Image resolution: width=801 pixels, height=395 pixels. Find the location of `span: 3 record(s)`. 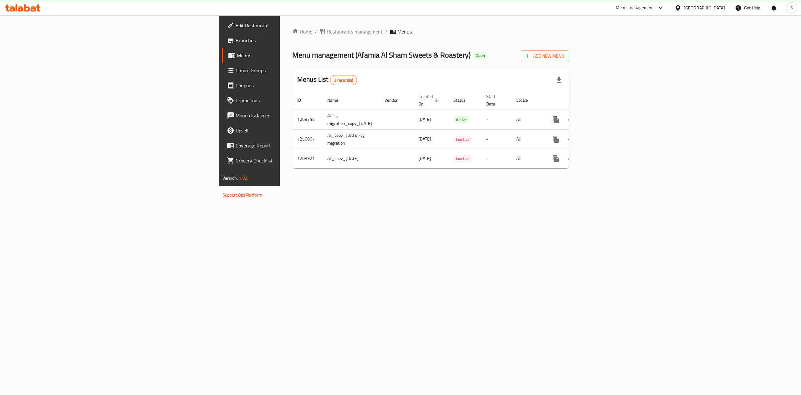

span: 3 record(s) is located at coordinates (344, 80).